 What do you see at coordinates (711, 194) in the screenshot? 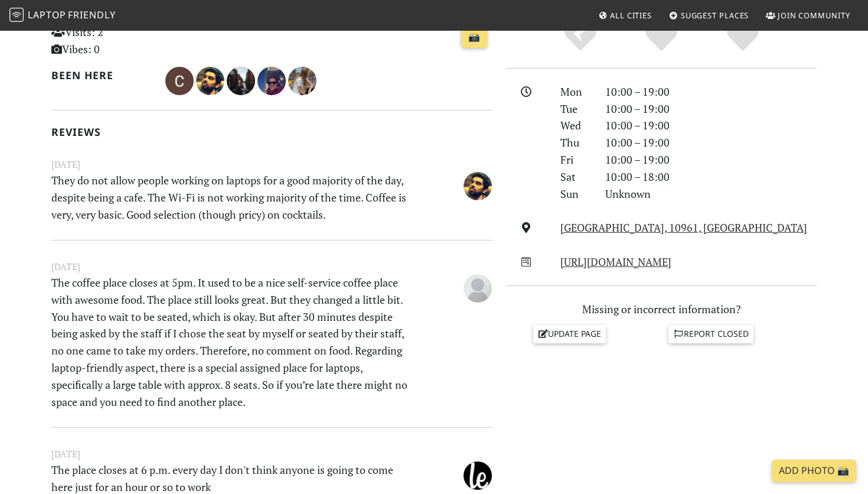
I see `div: Unknown` at bounding box center [711, 194].